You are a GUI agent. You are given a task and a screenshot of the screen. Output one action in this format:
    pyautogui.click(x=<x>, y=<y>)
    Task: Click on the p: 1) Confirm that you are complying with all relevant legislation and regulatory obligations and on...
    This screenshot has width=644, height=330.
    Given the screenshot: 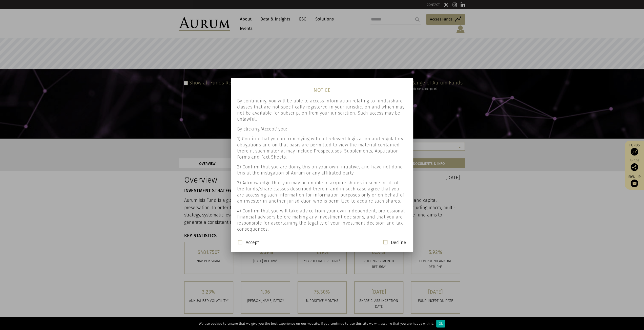 What is the action you would take?
    pyautogui.click(x=322, y=148)
    